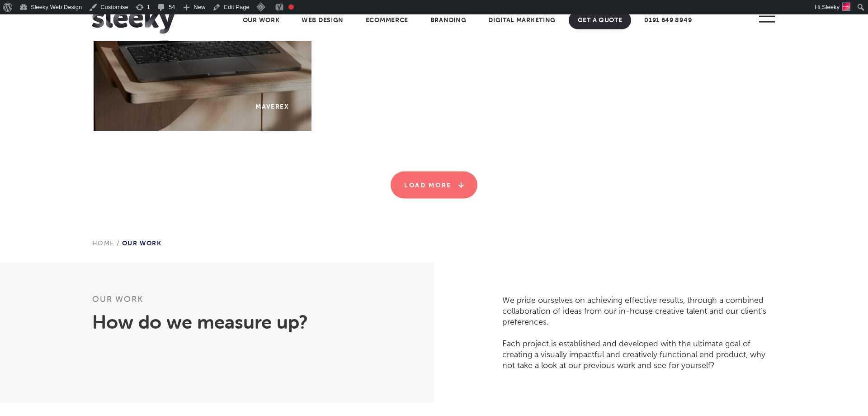  What do you see at coordinates (448, 20) in the screenshot?
I see `a: Branding` at bounding box center [448, 20].